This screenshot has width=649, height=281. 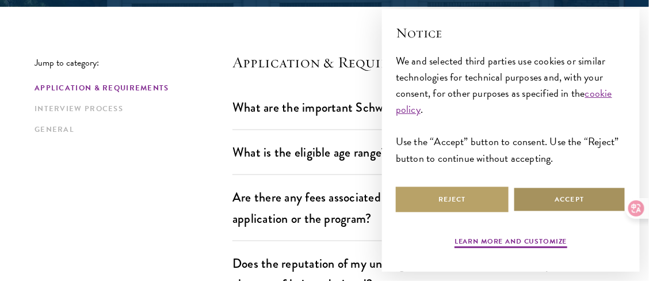 I want to click on h2: Notice, so click(x=511, y=33).